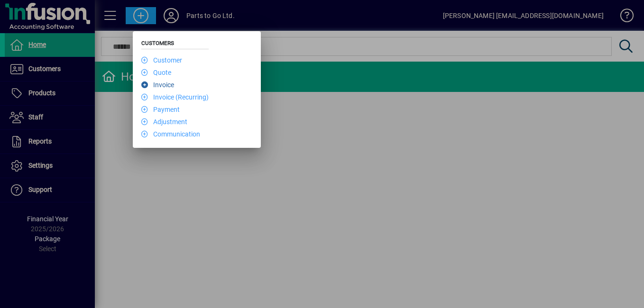 This screenshot has width=644, height=308. I want to click on a: Invoice, so click(157, 85).